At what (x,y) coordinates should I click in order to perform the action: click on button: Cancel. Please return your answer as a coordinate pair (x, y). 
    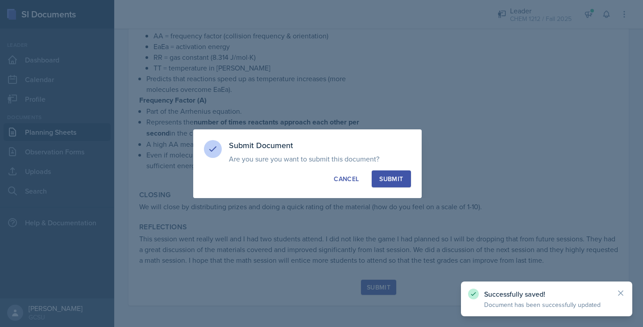
    Looking at the image, I should click on (346, 179).